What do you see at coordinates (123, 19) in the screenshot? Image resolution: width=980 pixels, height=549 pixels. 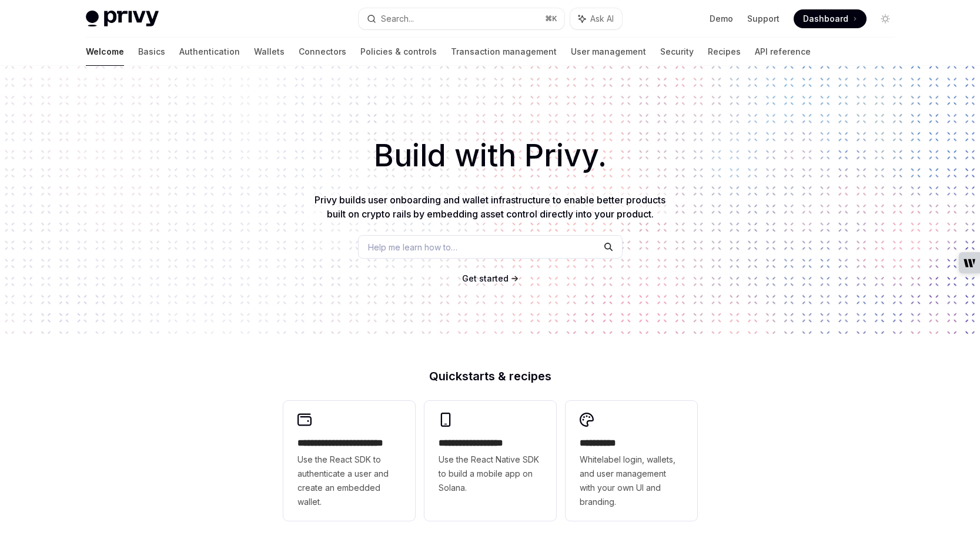 I see `img: light logo` at bounding box center [123, 19].